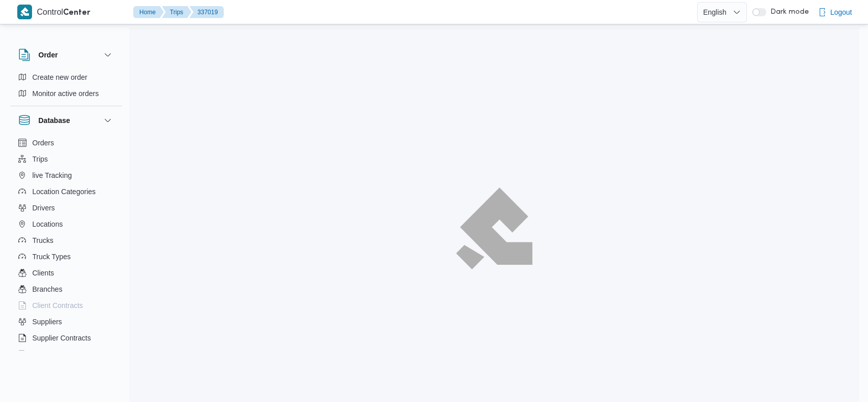 Image resolution: width=868 pixels, height=402 pixels. I want to click on span: Suppliers, so click(48, 322).